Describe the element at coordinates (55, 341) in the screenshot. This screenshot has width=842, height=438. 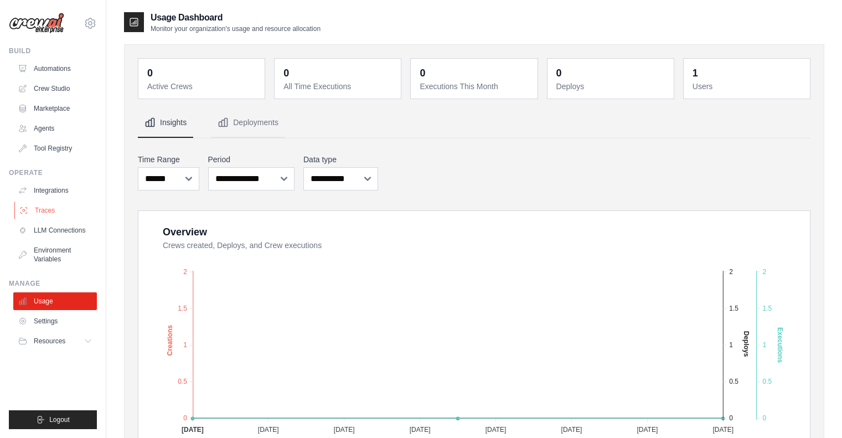
I see `button: Resources` at that location.